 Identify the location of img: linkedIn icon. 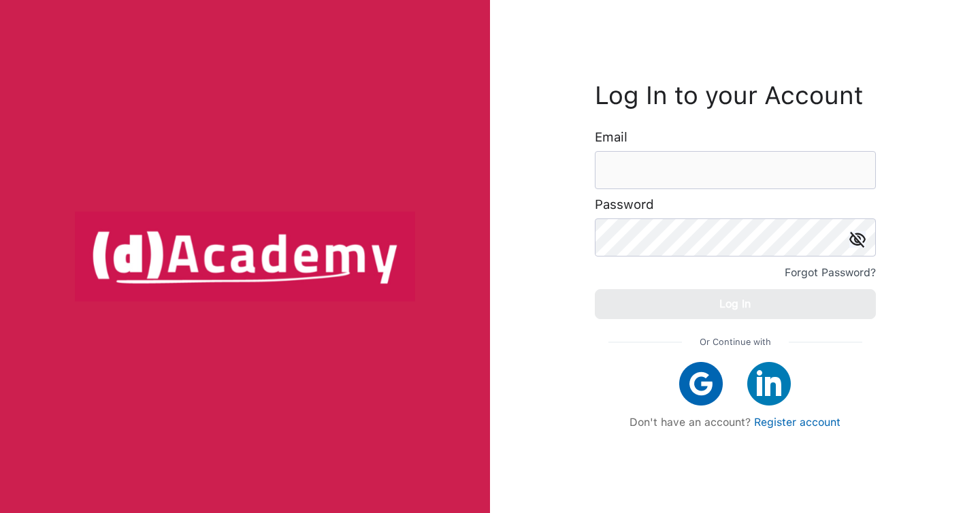
(770, 384).